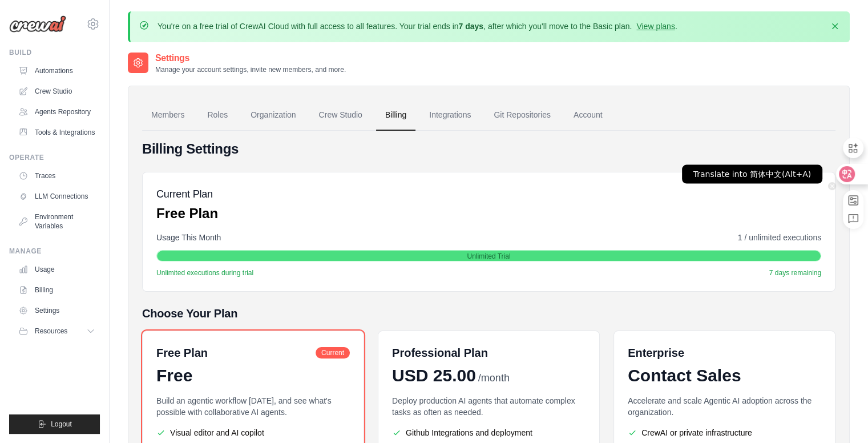 Image resolution: width=868 pixels, height=443 pixels. I want to click on a: Git Repositories, so click(522, 115).